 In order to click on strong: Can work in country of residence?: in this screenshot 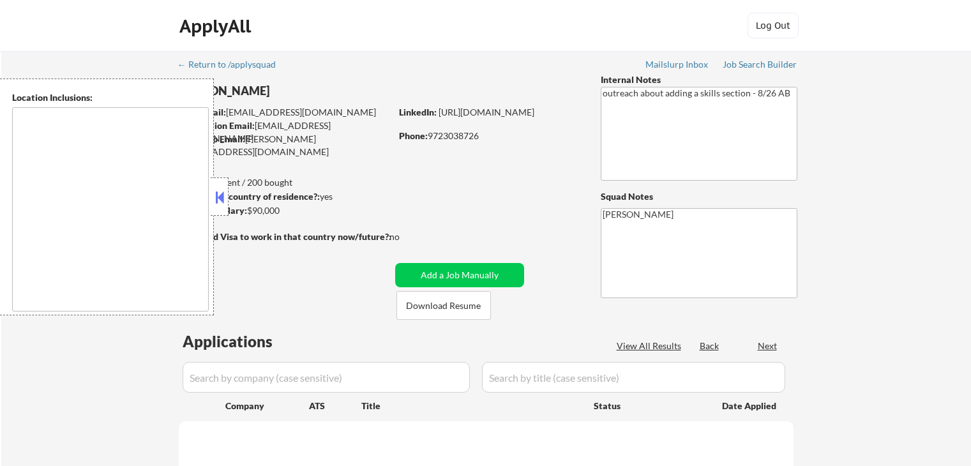, I will do `click(249, 196)`.